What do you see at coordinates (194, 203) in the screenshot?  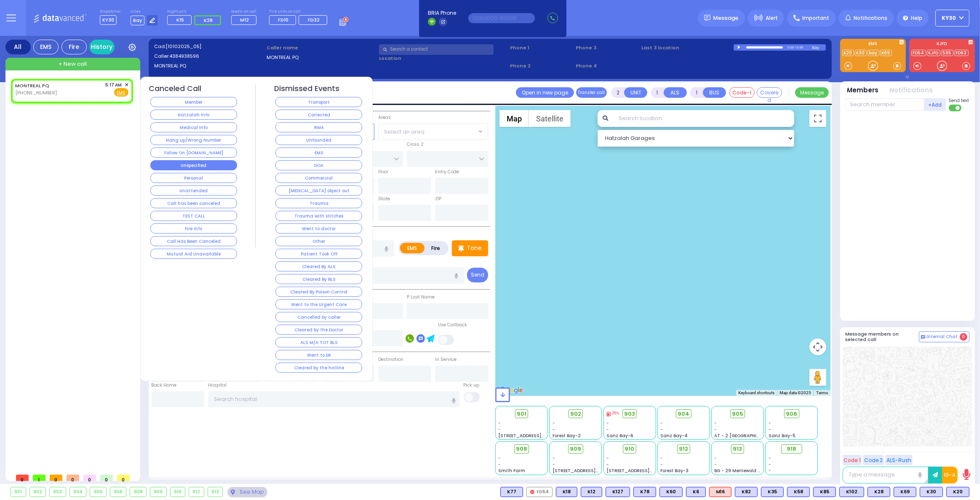 I see `button: Call has been canceled` at bounding box center [194, 203].